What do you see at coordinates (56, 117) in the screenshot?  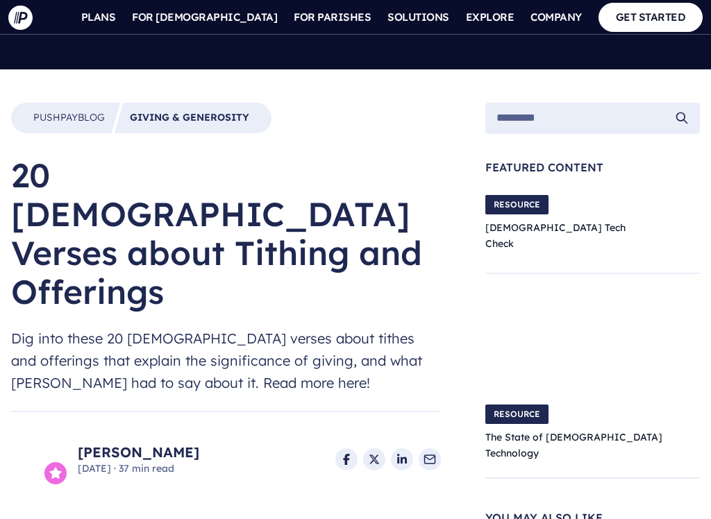 I see `span: Pushpay` at bounding box center [56, 117].